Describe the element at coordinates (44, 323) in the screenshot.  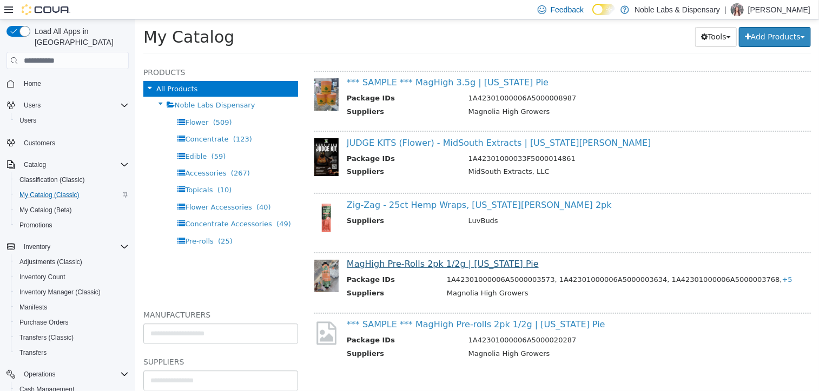
I see `span: Purchase Orders` at that location.